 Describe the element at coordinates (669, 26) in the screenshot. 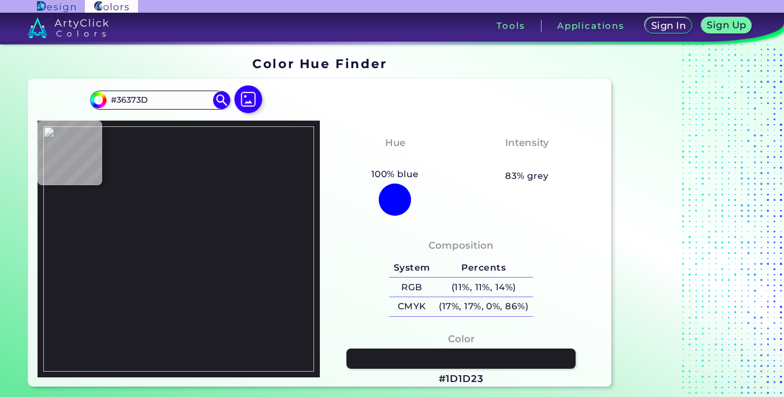

I see `a: Sign In` at that location.